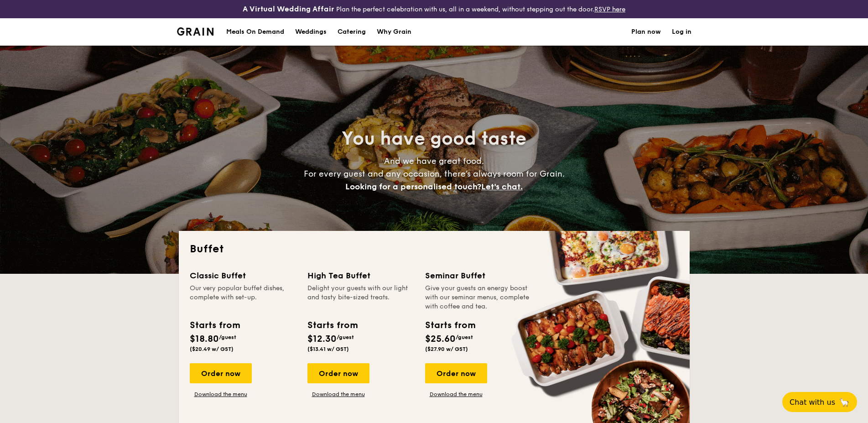  What do you see at coordinates (446, 350) in the screenshot?
I see `span: ($27.90 w/ GST)` at bounding box center [446, 350].